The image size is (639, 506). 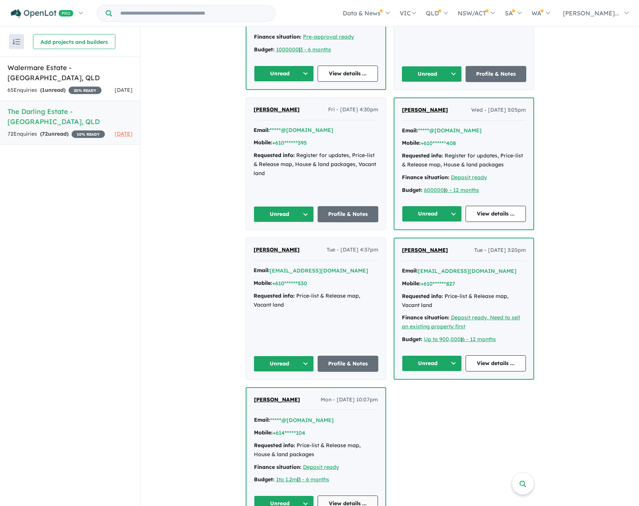 I want to click on span: 1, so click(x=43, y=90).